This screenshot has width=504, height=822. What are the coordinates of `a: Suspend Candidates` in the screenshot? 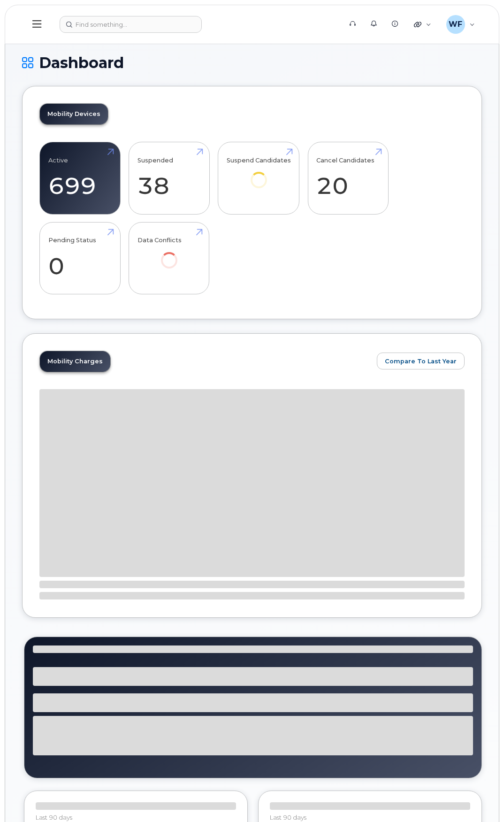 It's located at (259, 174).